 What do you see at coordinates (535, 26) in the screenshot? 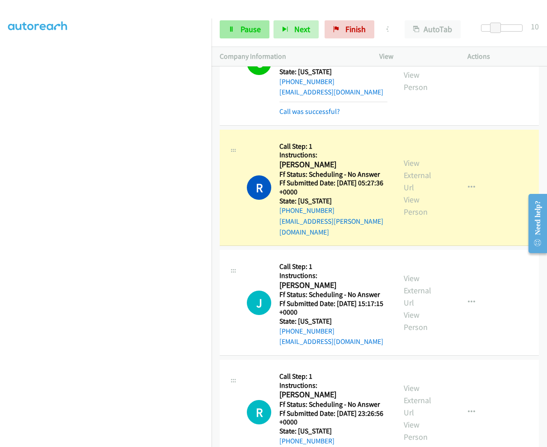
I see `div: 10` at bounding box center [535, 26].